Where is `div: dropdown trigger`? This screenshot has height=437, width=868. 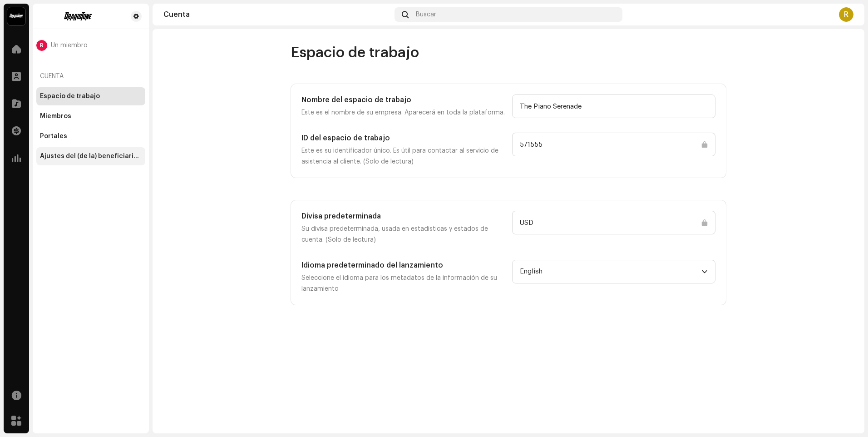 div: dropdown trigger is located at coordinates (704, 272).